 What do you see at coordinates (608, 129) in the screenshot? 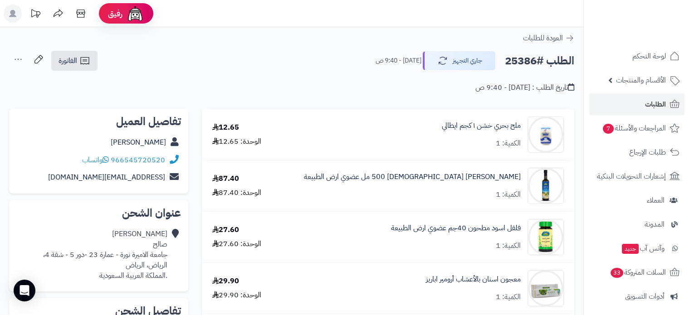
I see `span: 7` at bounding box center [608, 129].